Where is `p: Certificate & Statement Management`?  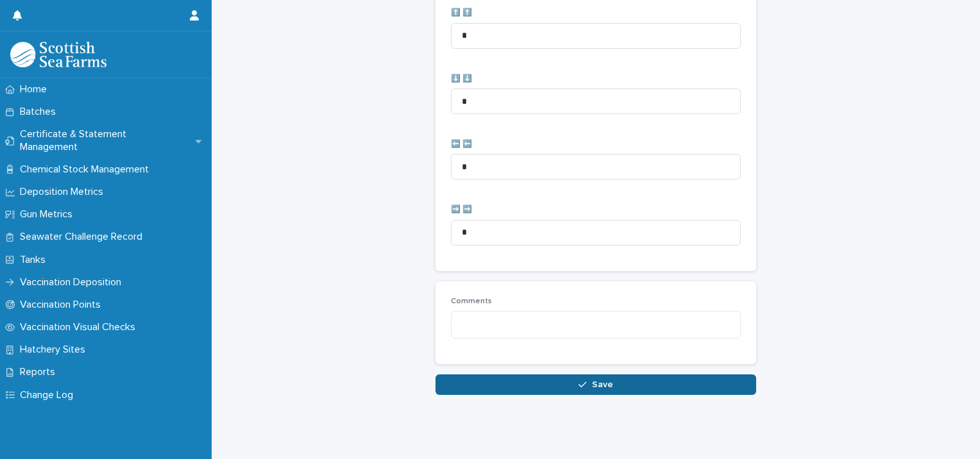
p: Certificate & Statement Management is located at coordinates (105, 141).